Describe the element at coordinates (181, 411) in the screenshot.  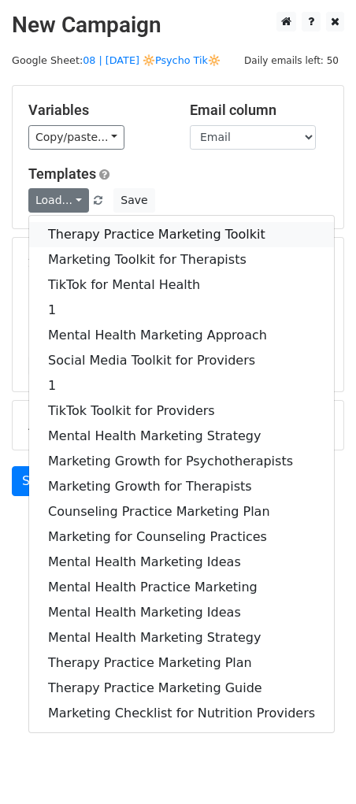
I see `a: TikTok Toolkit for Providers` at that location.